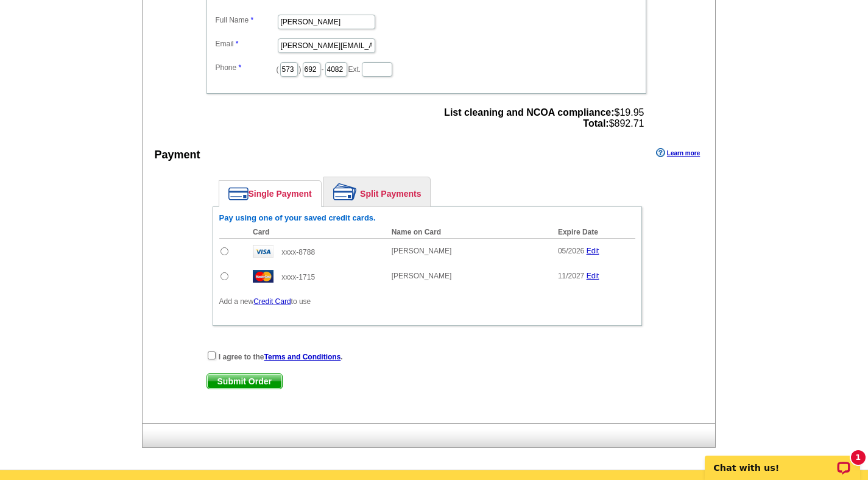 The image size is (868, 480). I want to click on label: Email, so click(246, 44).